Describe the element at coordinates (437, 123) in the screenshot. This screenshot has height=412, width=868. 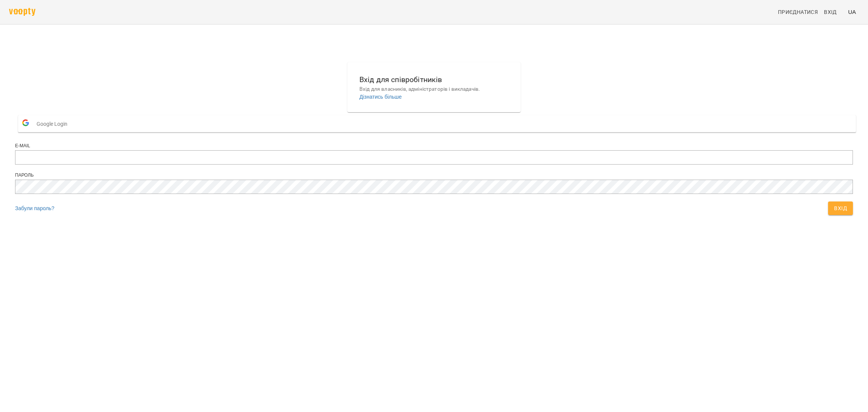
I see `button: Google Login` at that location.